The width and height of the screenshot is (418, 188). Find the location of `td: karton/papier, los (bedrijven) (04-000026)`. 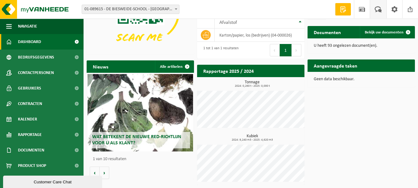

td: karton/papier, los (bedrijven) (04-000026) is located at coordinates (260, 35).